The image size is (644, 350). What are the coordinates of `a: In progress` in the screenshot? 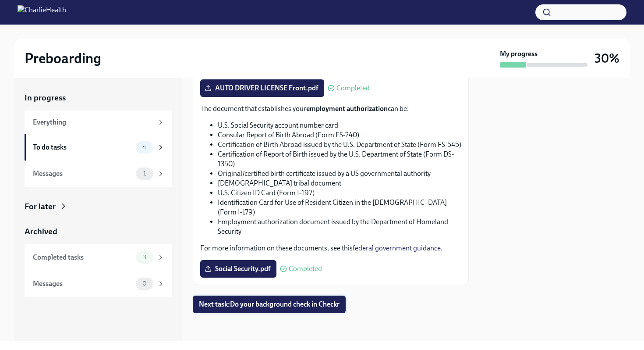 It's located at (98, 98).